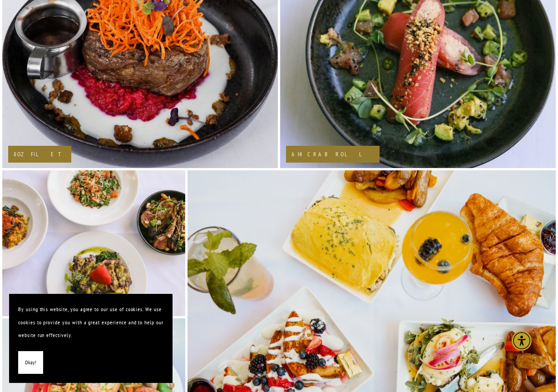 This screenshot has height=392, width=558. Describe the element at coordinates (522, 341) in the screenshot. I see `div: Accessibility Menu` at that location.